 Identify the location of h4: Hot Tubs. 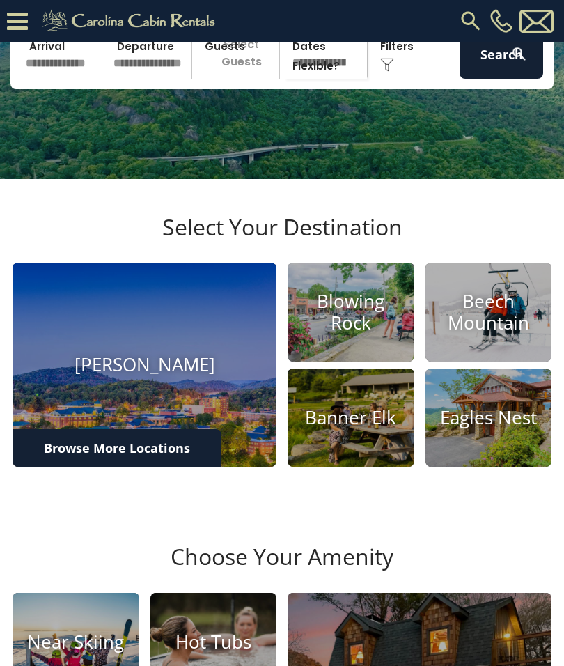
(214, 641).